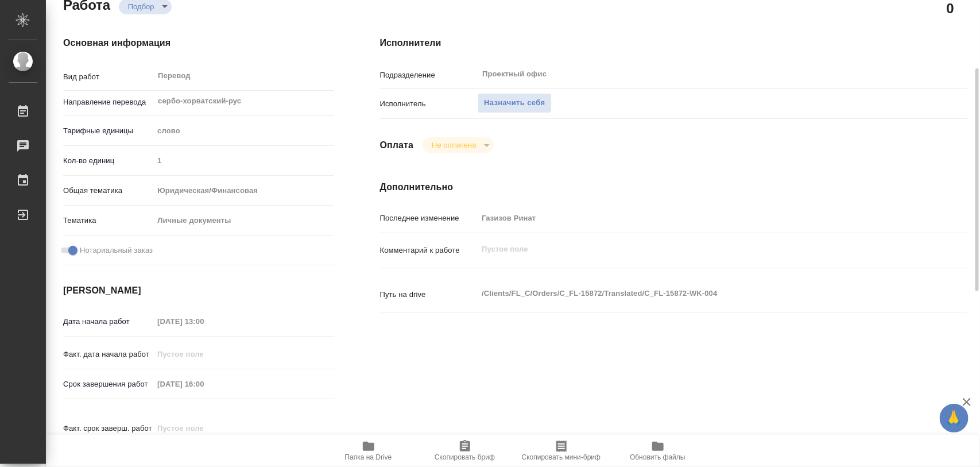  What do you see at coordinates (243, 221) in the screenshot?
I see `div: Личные документы` at bounding box center [243, 221].